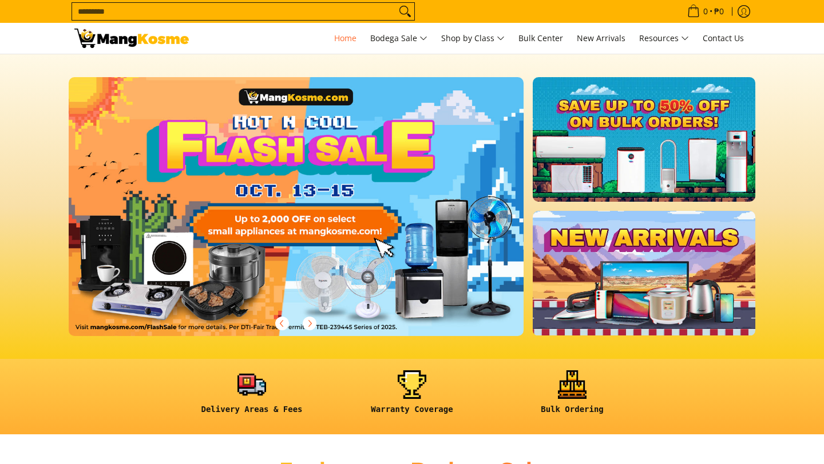 This screenshot has width=824, height=464. What do you see at coordinates (405, 11) in the screenshot?
I see `button: Search` at bounding box center [405, 11].